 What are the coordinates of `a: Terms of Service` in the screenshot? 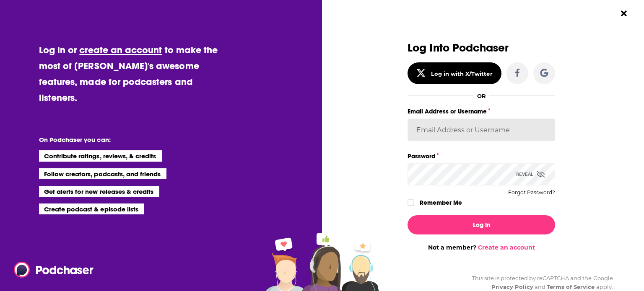 It's located at (571, 287).